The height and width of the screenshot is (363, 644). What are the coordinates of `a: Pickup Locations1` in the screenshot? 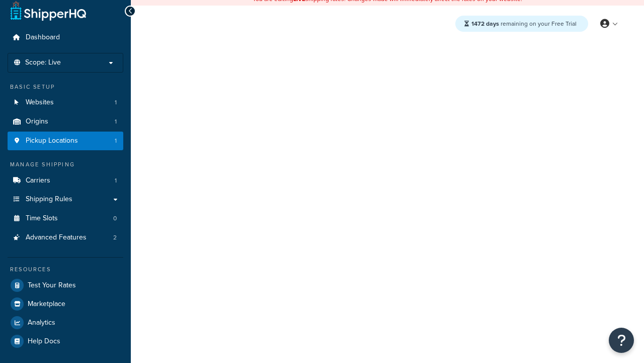 It's located at (66, 141).